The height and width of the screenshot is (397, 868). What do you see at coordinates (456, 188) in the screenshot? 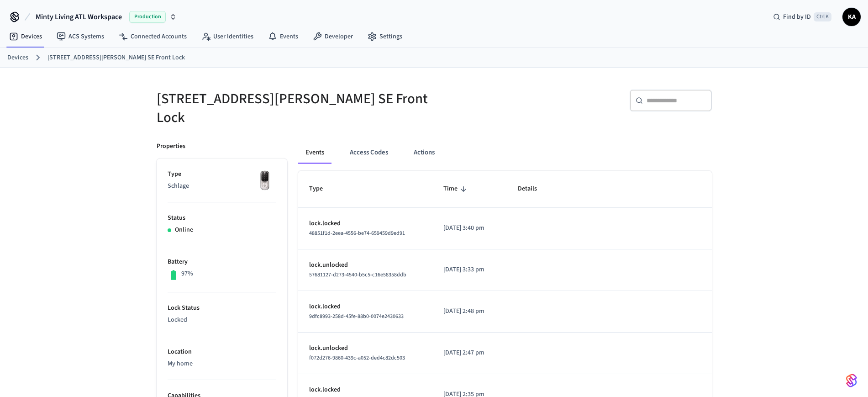
I see `span: Time` at bounding box center [456, 188].